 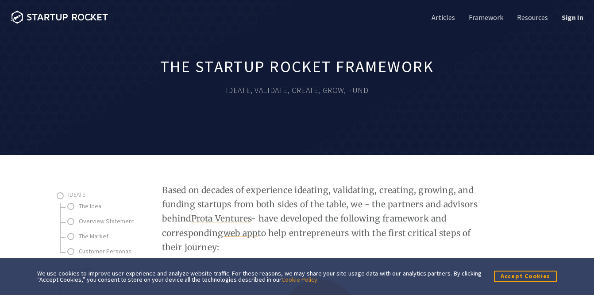 What do you see at coordinates (299, 279) in the screenshot?
I see `a: Cookie Policy` at bounding box center [299, 279].